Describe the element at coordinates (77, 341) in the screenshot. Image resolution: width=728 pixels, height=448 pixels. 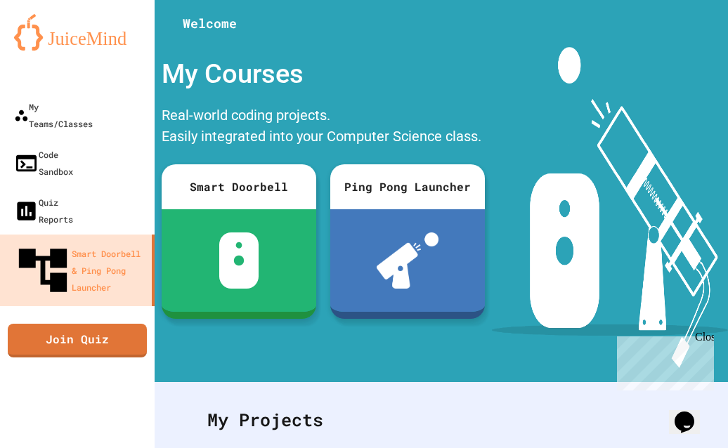
I see `a: Join Quiz` at that location.